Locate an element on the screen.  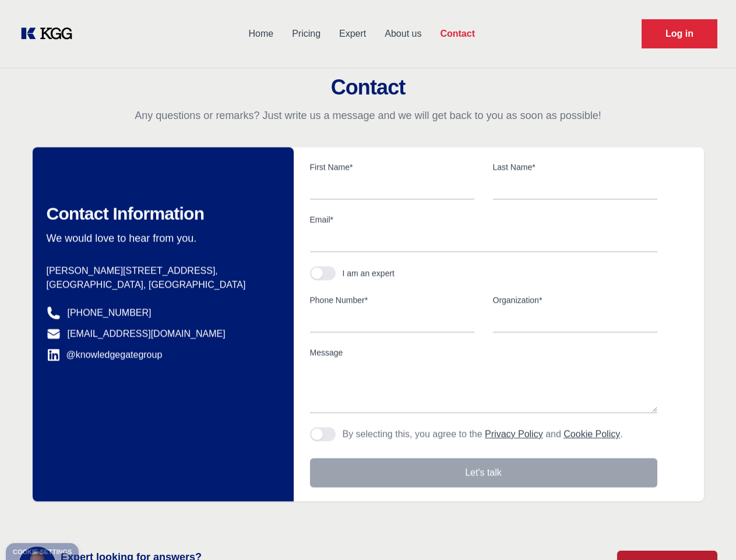
button: Let's talk is located at coordinates (484, 473).